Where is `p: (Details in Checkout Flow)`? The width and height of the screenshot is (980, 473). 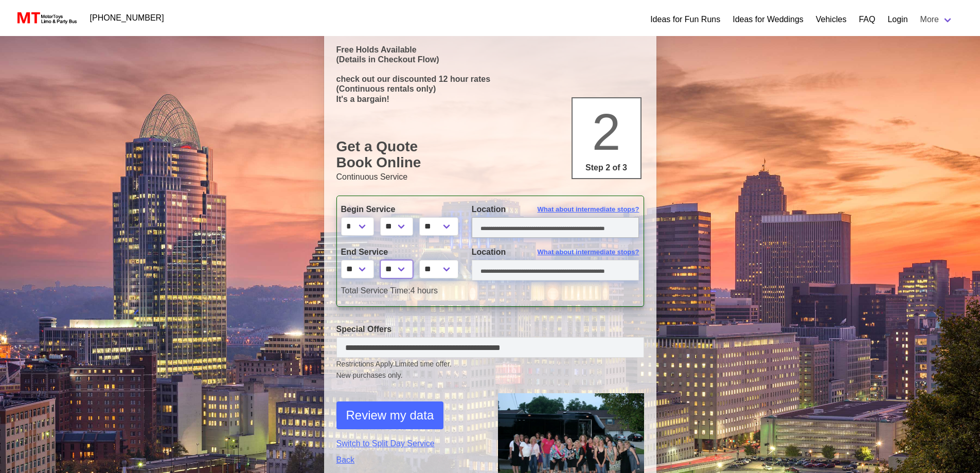 p: (Details in Checkout Flow) is located at coordinates (490, 59).